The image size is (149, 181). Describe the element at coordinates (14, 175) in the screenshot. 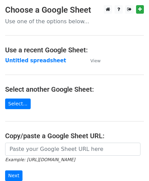

I see `input: Next` at that location.